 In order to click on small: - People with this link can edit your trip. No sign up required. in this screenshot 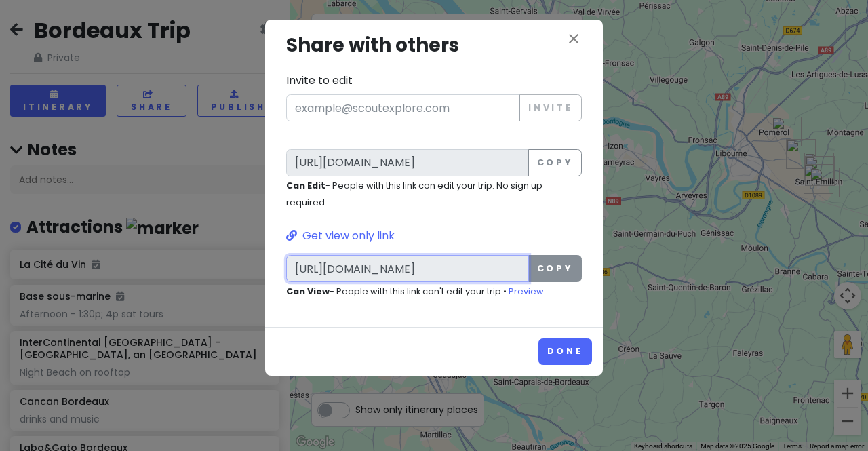, I will do `click(415, 194)`.